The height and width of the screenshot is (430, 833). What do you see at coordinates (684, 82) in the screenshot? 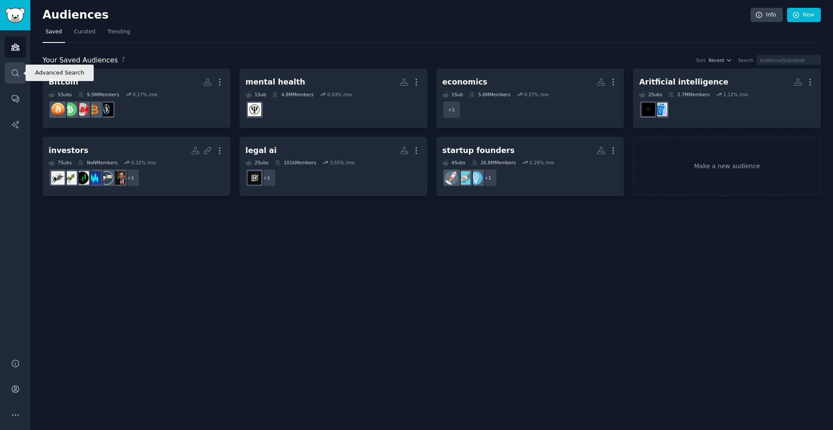
I see `div: Aritficial intelligence` at bounding box center [684, 82].